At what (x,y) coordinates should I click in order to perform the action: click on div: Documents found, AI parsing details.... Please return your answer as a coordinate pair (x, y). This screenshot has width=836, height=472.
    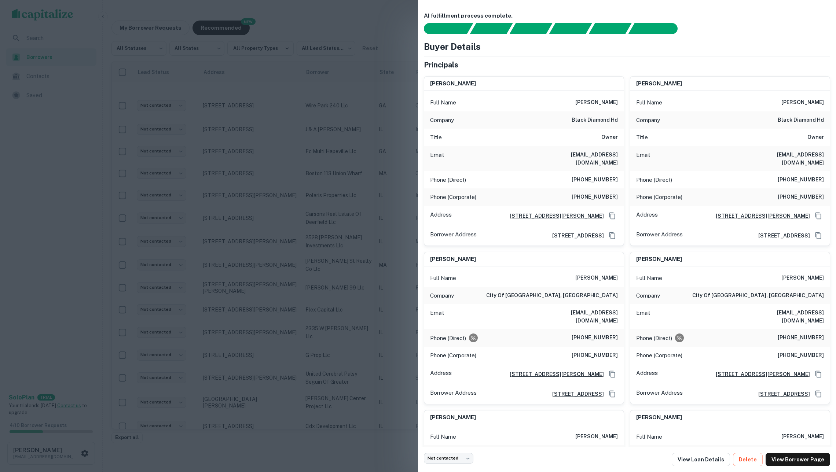
    Looking at the image, I should click on (531, 29).